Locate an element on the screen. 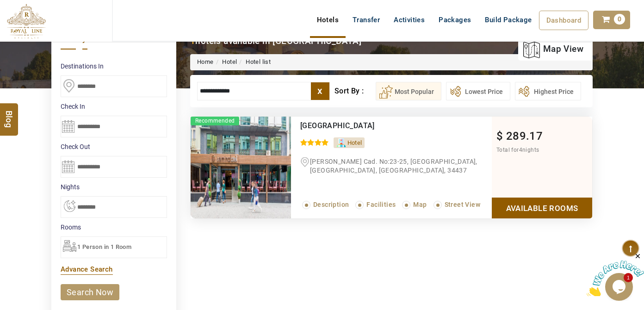  span: Description is located at coordinates (331, 204).